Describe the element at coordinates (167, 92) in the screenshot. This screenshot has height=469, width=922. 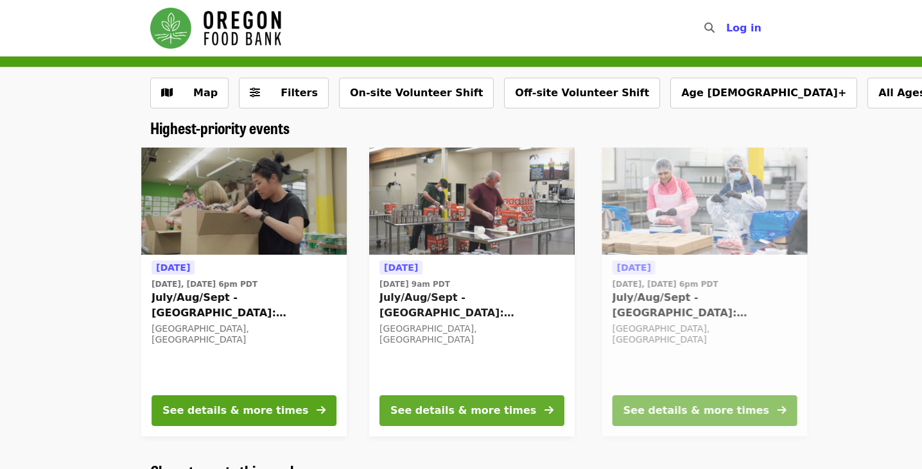
I see `i: map icon` at that location.